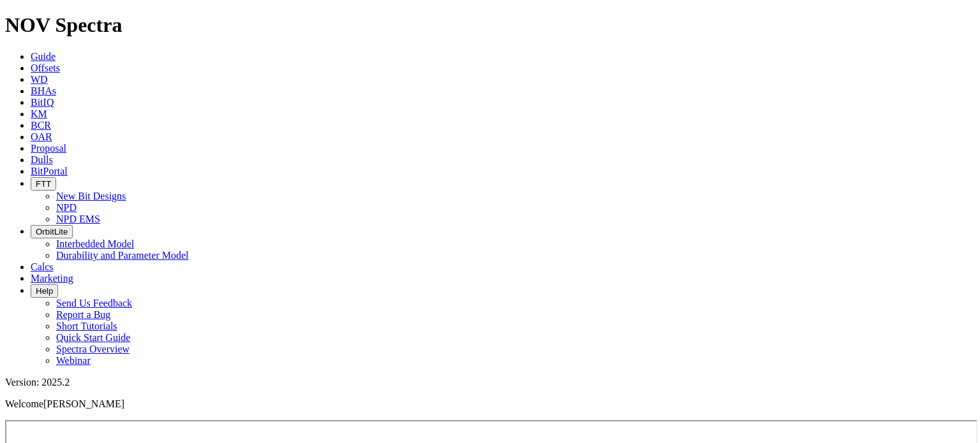 Image resolution: width=980 pixels, height=443 pixels. I want to click on span: Guide, so click(43, 57).